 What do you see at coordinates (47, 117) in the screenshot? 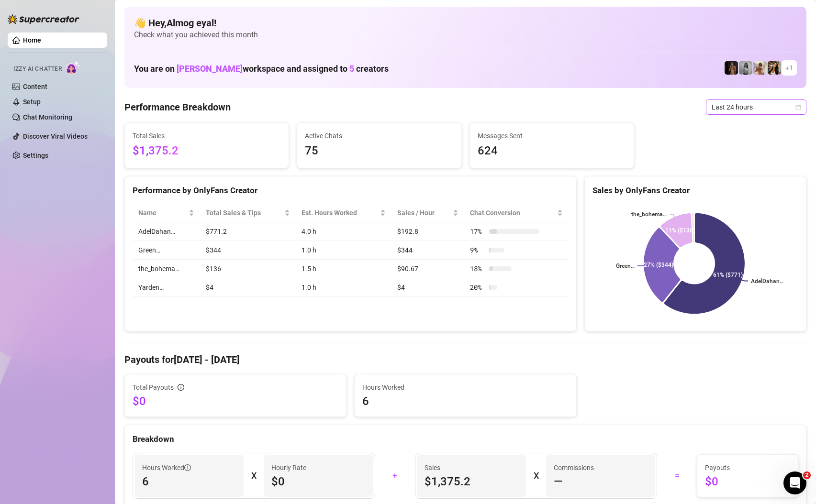
I see `a: Chat Monitoring` at bounding box center [47, 117].